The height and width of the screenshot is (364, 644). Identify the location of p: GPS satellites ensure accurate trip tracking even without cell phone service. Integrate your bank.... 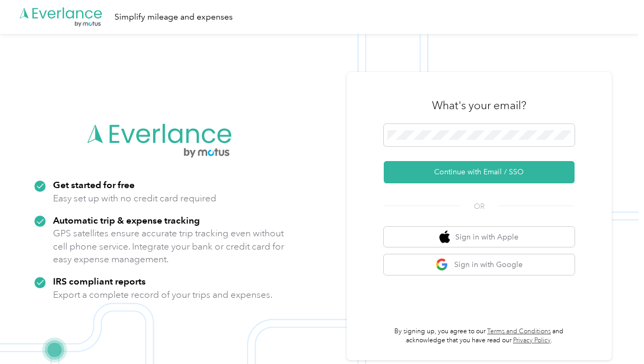
(168, 247).